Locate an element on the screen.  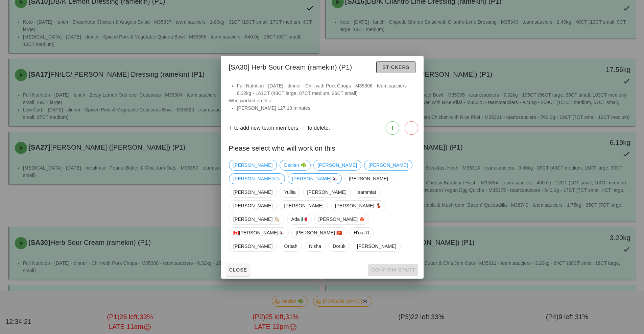
div: Who worked on this: is located at coordinates (322, 101).